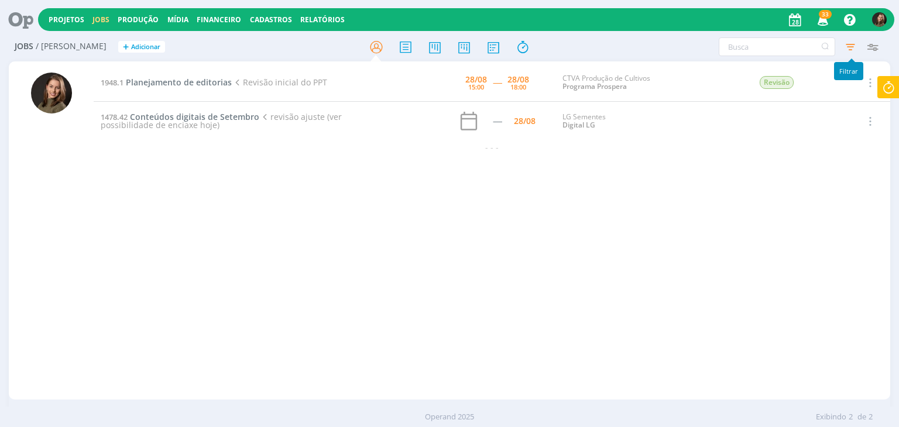 The width and height of the screenshot is (899, 427). Describe the element at coordinates (146, 47) in the screenshot. I see `span: Adicionar` at that location.